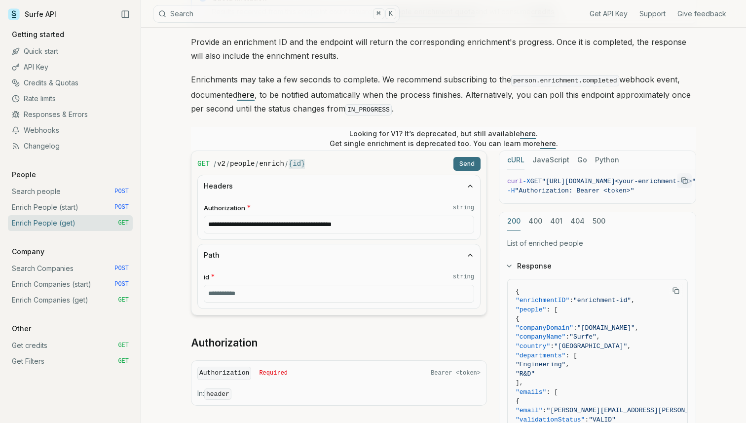  Describe the element at coordinates (544, 328) in the screenshot. I see `span: "companyDomain"` at that location.